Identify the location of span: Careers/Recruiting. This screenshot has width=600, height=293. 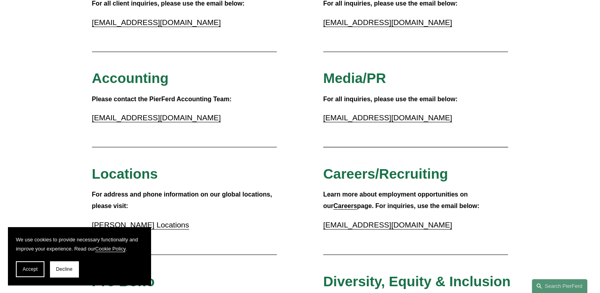
(386, 173).